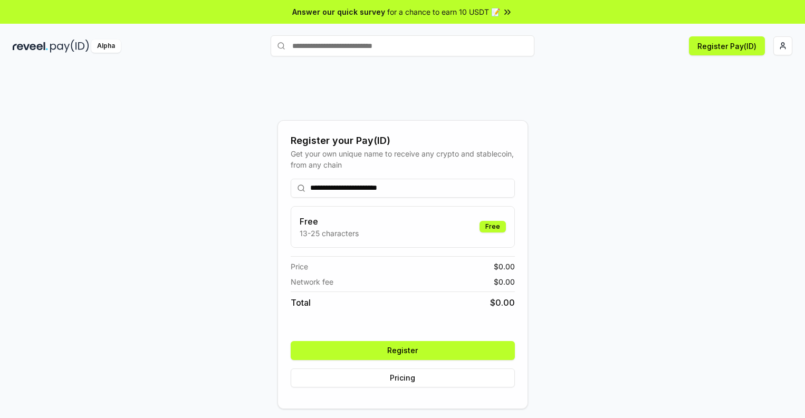  What do you see at coordinates (402, 351) in the screenshot?
I see `button: Register` at bounding box center [402, 351].